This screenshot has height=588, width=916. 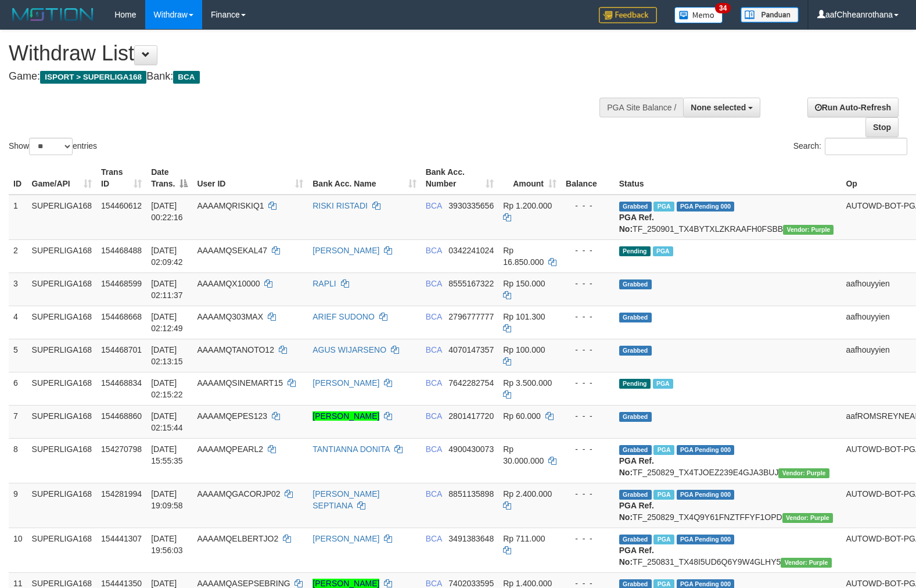 What do you see at coordinates (471, 494) in the screenshot?
I see `span: Copy 8851135898 to clipboard` at bounding box center [471, 494].